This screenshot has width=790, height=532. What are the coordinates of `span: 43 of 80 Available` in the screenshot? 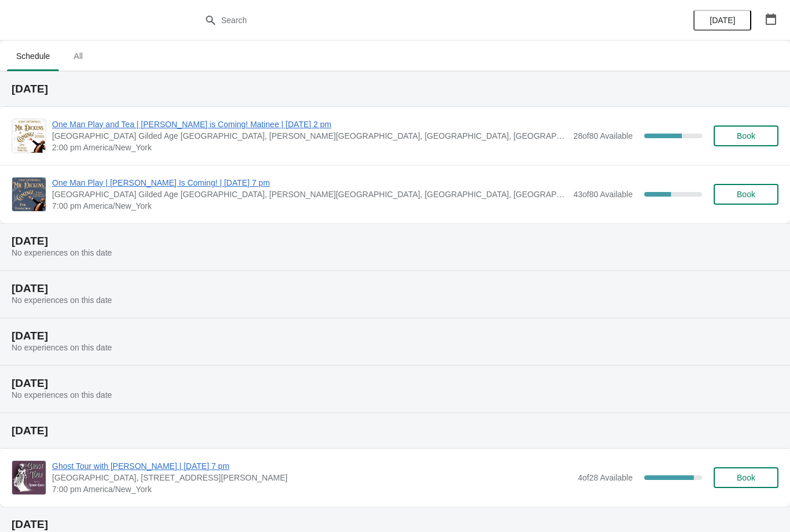 It's located at (603, 195).